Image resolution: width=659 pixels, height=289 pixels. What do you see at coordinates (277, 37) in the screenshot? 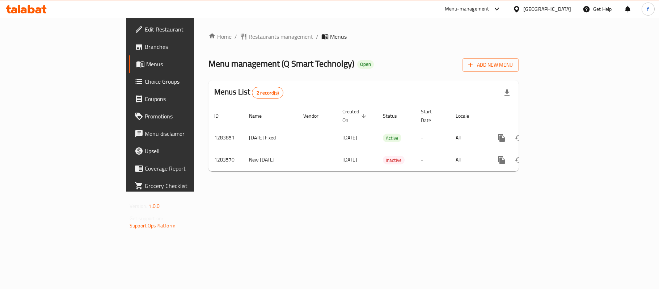
I see `a: Restaurants management` at bounding box center [277, 37].